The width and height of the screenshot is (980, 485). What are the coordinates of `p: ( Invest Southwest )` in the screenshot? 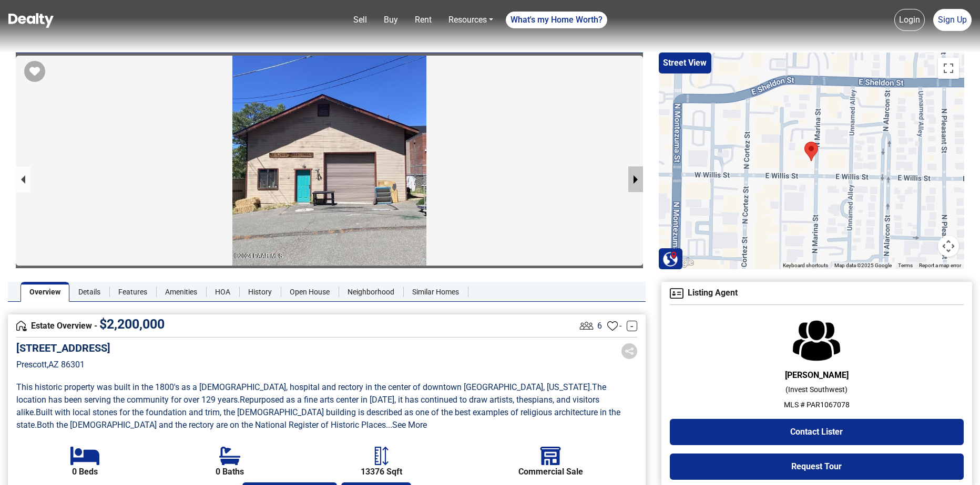 It's located at (817, 390).